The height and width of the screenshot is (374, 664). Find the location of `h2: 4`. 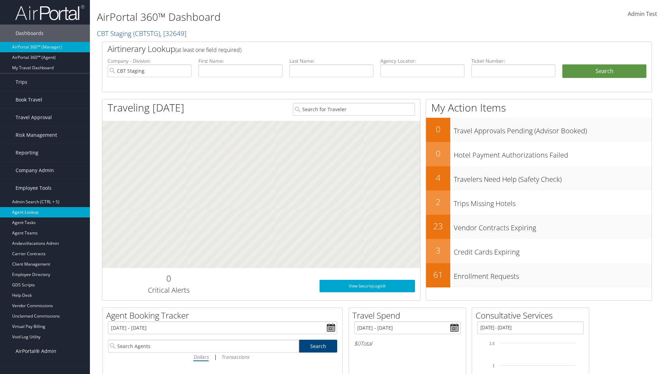

h2: 4 is located at coordinates (438, 177).